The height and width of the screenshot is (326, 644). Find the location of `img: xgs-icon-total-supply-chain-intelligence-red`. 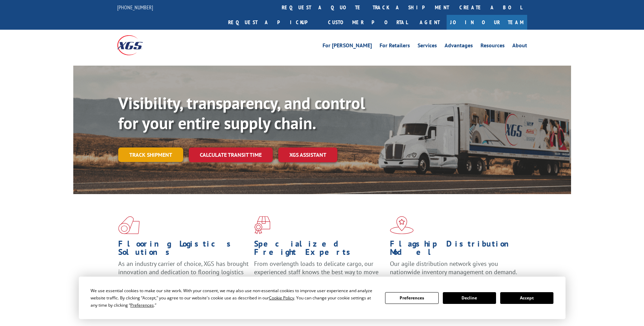

img: xgs-icon-total-supply-chain-intelligence-red is located at coordinates (129, 225).